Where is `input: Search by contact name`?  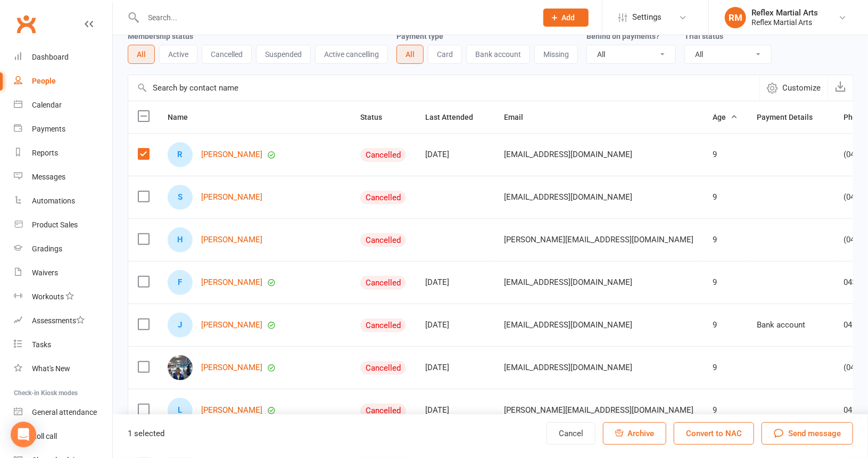
input: Search by contact name is located at coordinates (444, 88).